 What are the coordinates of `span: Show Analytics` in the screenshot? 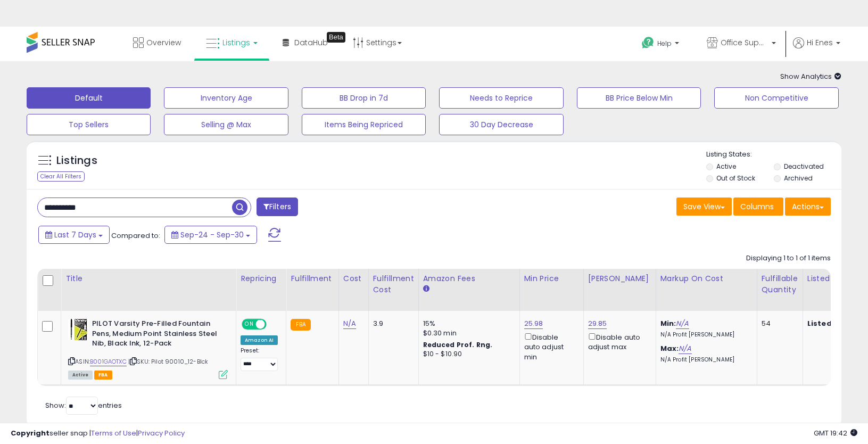 It's located at (811, 76).